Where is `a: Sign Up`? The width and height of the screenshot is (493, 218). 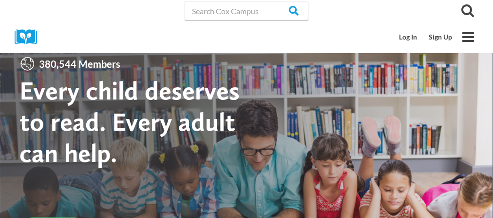
a: Sign Up is located at coordinates (440, 37).